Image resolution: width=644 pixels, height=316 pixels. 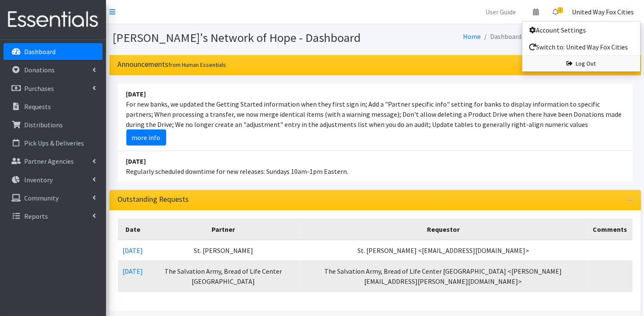 What do you see at coordinates (560, 10) in the screenshot?
I see `span: 1` at bounding box center [560, 10].